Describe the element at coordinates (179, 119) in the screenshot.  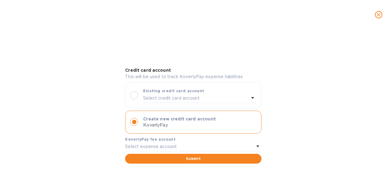
I see `b: Create new credit card account` at that location.